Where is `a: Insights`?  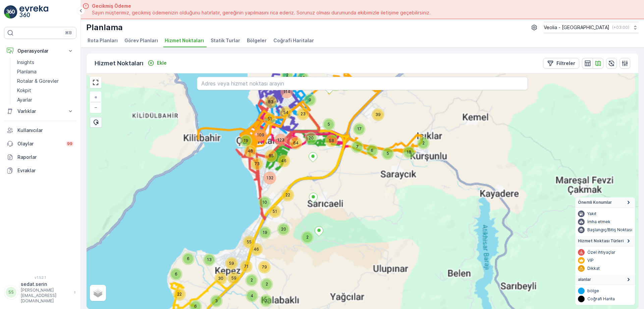 a: Insights is located at coordinates (45, 62).